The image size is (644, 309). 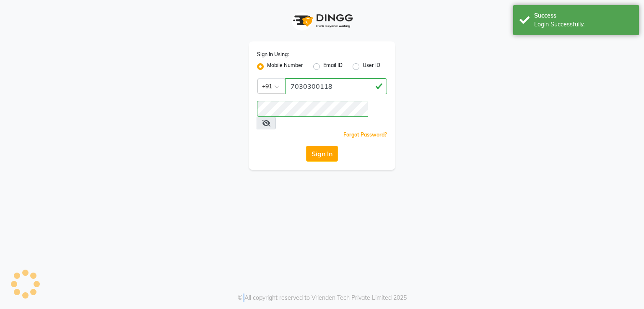 What do you see at coordinates (583, 15) in the screenshot?
I see `div: Success` at bounding box center [583, 15].